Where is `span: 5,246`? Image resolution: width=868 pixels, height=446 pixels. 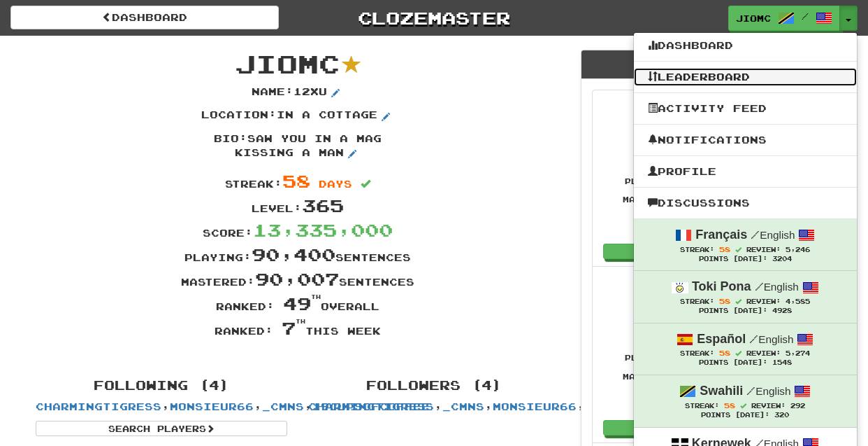 span: 5,246 is located at coordinates (798, 249).